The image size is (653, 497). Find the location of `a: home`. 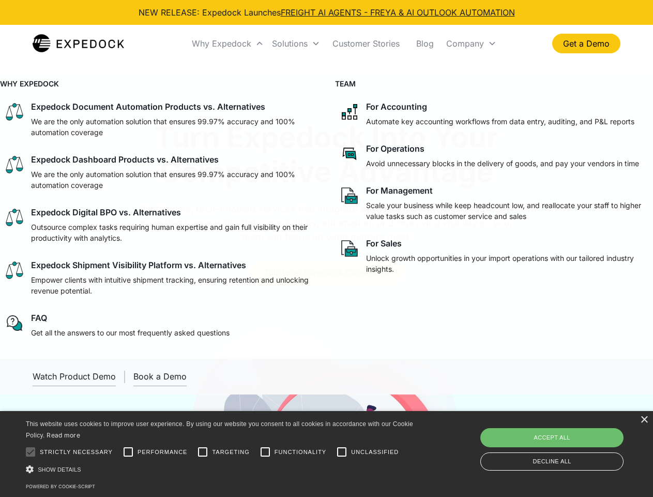

a: home is located at coordinates (78, 43).